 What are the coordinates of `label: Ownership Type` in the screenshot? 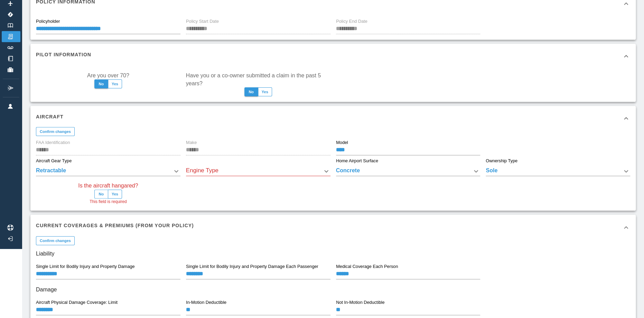 It's located at (501, 161).